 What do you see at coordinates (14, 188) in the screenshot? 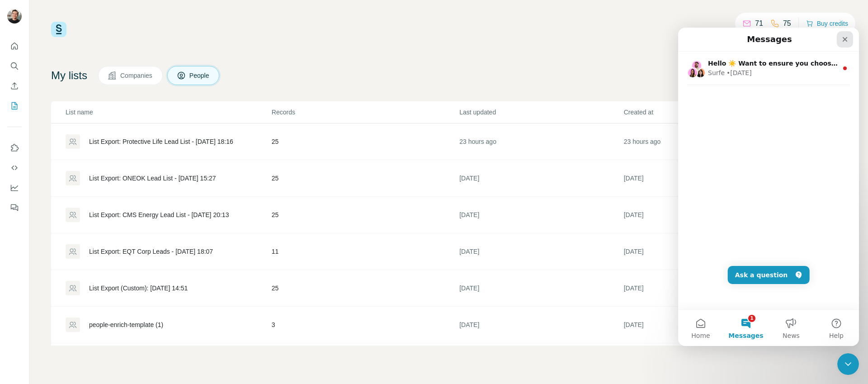
I see `button: Dashboard` at bounding box center [14, 188].